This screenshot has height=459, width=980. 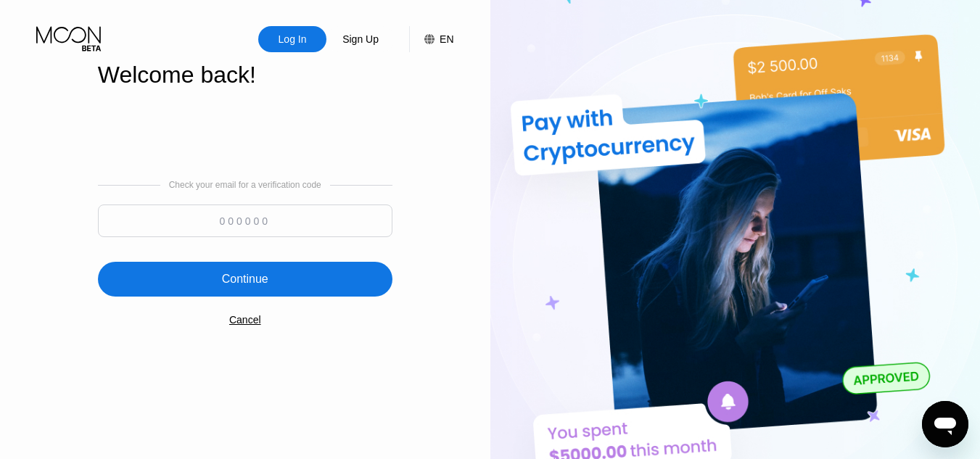 What do you see at coordinates (245, 75) in the screenshot?
I see `div: Welcome back!` at bounding box center [245, 75].